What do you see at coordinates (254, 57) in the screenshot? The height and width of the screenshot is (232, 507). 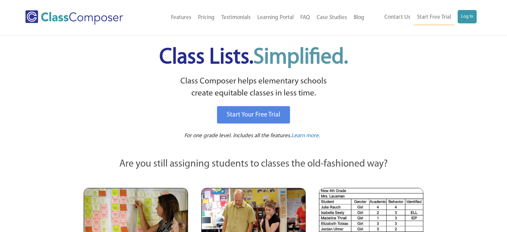 I see `span: Class Lists.` at bounding box center [254, 57].